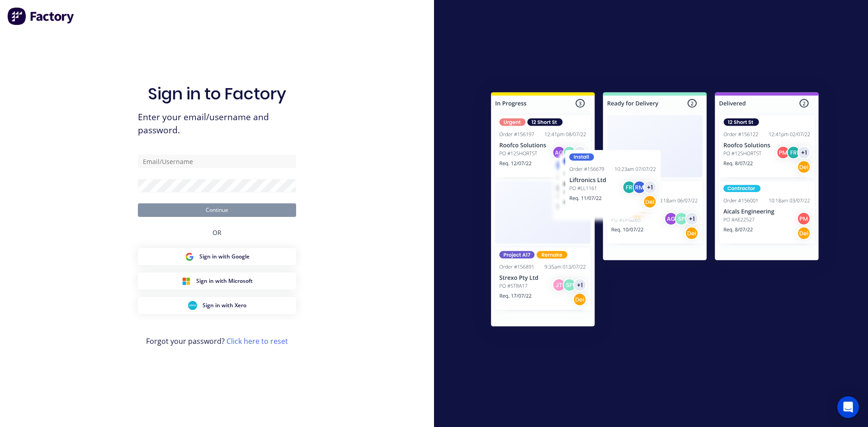  I want to click on button: Microsoft Sign inSign in with Microsoft, so click(217, 281).